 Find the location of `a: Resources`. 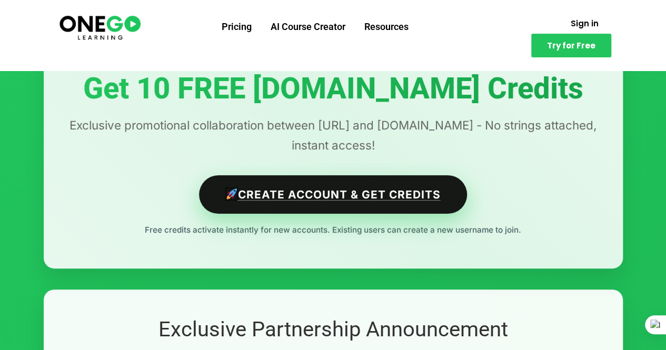

a: Resources is located at coordinates (386, 27).